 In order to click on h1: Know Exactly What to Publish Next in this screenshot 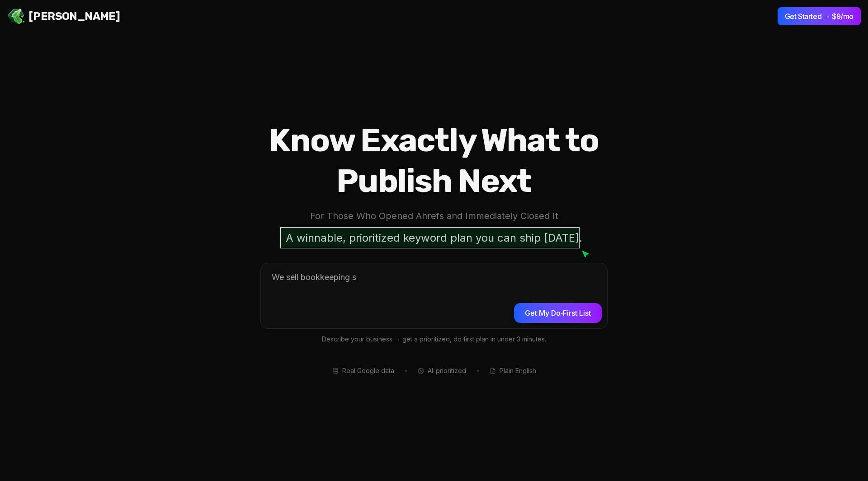, I will do `click(434, 161)`.